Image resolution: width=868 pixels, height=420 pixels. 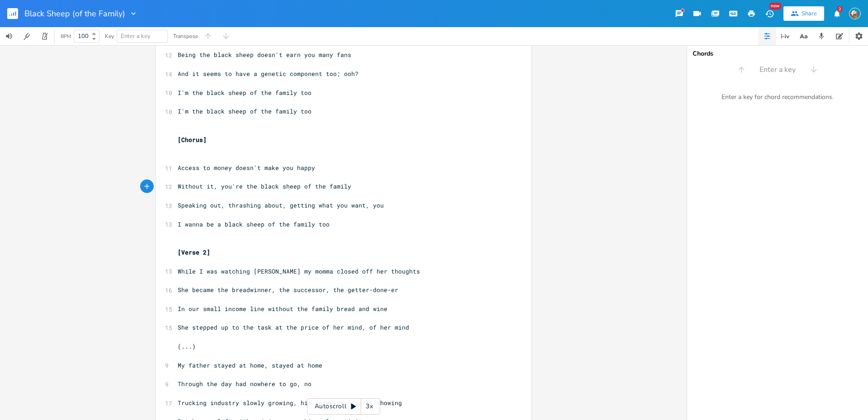 What do you see at coordinates (254, 224) in the screenshot?
I see `span: I wanna be a black sheep of the family too` at bounding box center [254, 224].